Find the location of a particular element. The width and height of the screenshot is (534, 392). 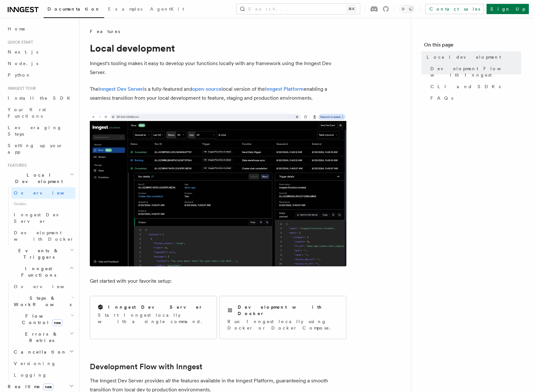

a: Home is located at coordinates (40, 29).